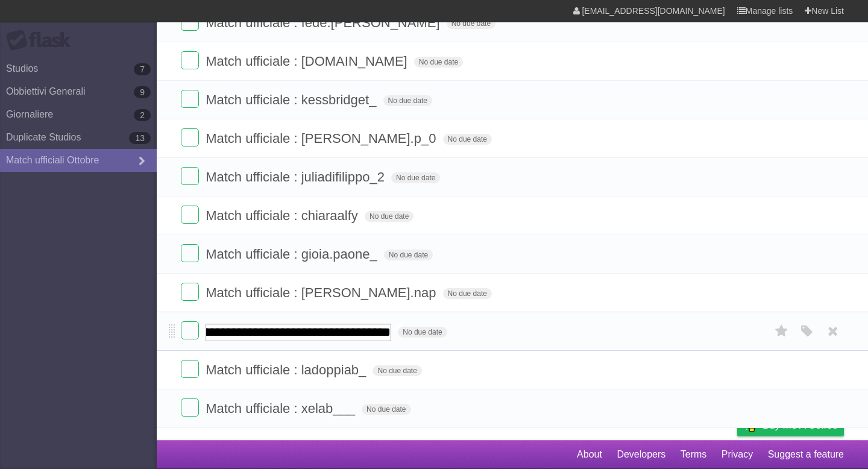 The width and height of the screenshot is (868, 469). I want to click on a: Terms, so click(694, 455).